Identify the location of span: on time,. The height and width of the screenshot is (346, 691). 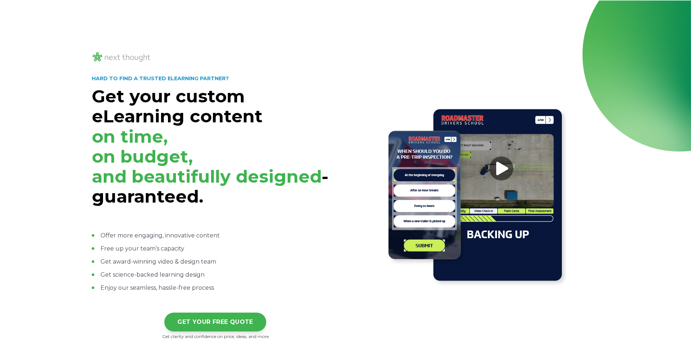
(130, 136).